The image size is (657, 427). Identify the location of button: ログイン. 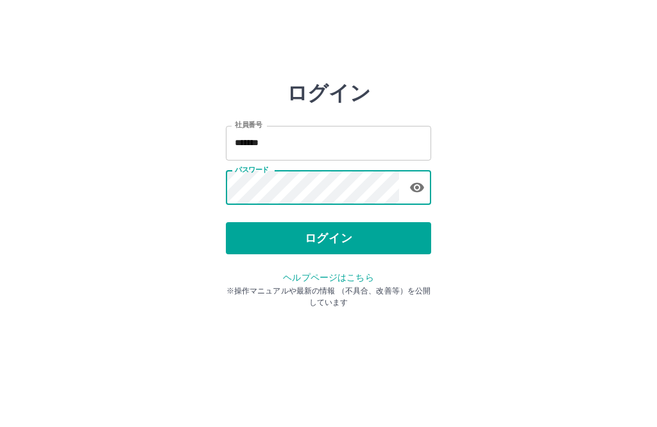
(328, 238).